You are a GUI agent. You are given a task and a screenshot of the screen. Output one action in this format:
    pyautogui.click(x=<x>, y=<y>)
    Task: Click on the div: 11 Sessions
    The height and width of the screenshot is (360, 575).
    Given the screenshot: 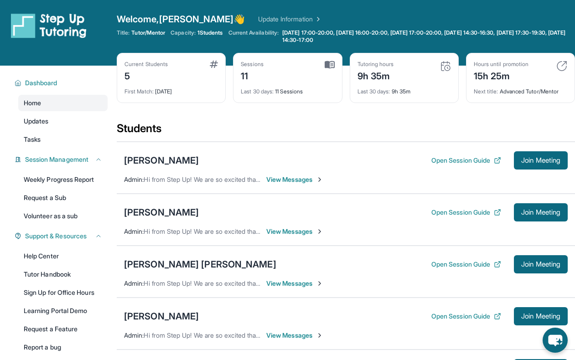 What is the action you would take?
    pyautogui.click(x=287, y=89)
    